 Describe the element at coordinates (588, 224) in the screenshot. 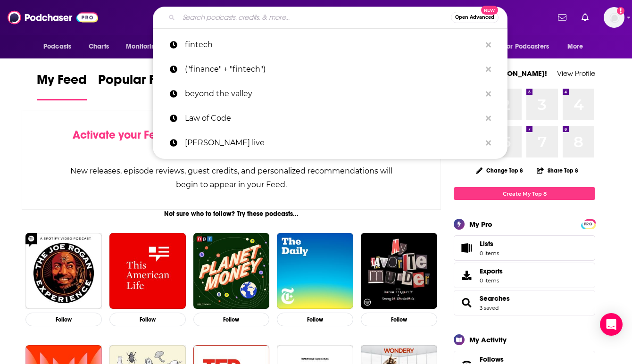

I see `a: PRO` at that location.